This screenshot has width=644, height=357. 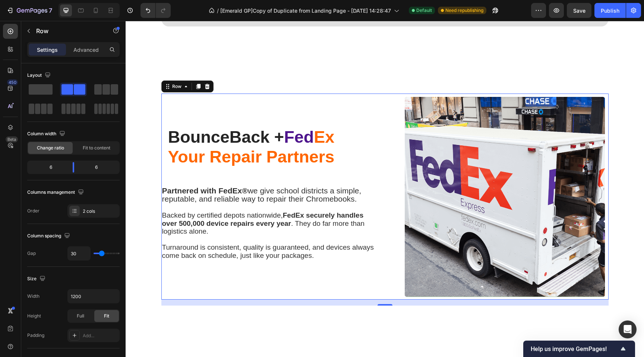 What do you see at coordinates (36, 336) in the screenshot?
I see `div: Padding` at bounding box center [36, 336].